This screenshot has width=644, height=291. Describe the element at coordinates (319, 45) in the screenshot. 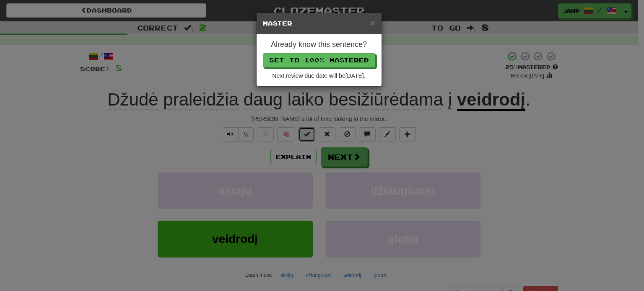

I see `h4: Already know this sentence?` at that location.